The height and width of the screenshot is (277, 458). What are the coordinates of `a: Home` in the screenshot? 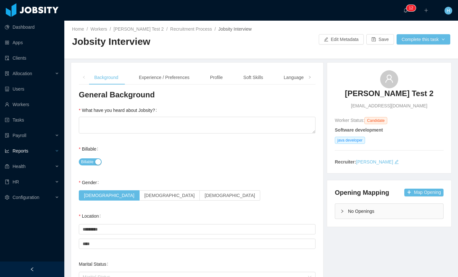 It's located at (78, 29).